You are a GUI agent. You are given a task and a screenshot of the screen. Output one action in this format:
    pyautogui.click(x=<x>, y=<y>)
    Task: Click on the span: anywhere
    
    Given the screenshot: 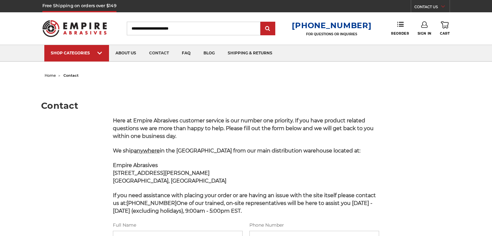 What is the action you would take?
    pyautogui.click(x=147, y=150)
    